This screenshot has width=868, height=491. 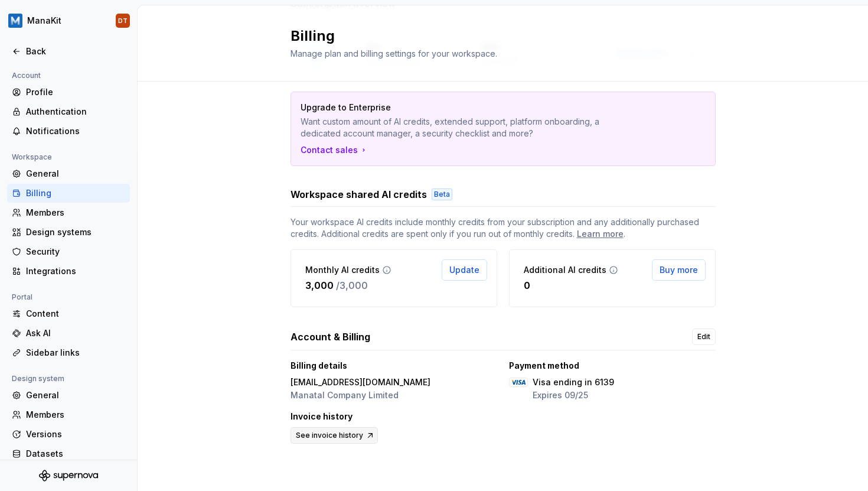 What do you see at coordinates (359, 194) in the screenshot?
I see `h3: Workspace shared AI credits` at bounding box center [359, 194].